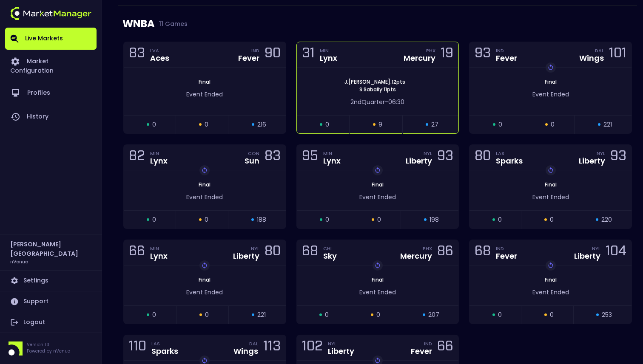  I want to click on div: 104, so click(616, 252).